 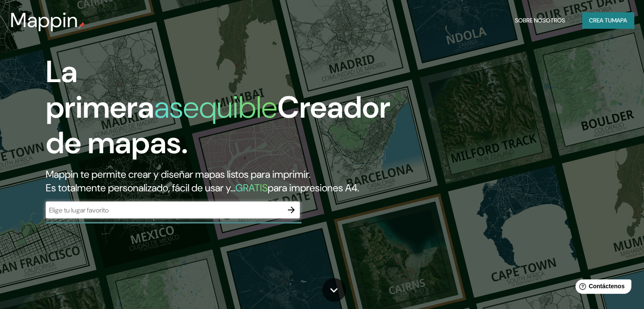 I want to click on font: asequible, so click(x=216, y=107).